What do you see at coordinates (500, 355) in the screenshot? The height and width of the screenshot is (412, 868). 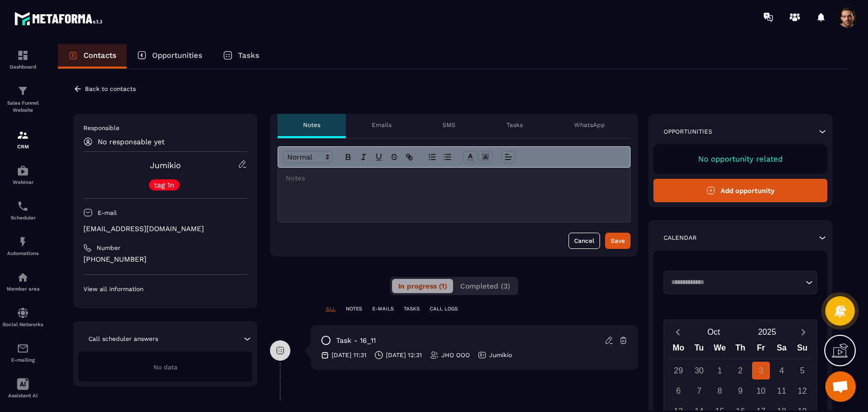 I see `p: Jumikio` at bounding box center [500, 355].